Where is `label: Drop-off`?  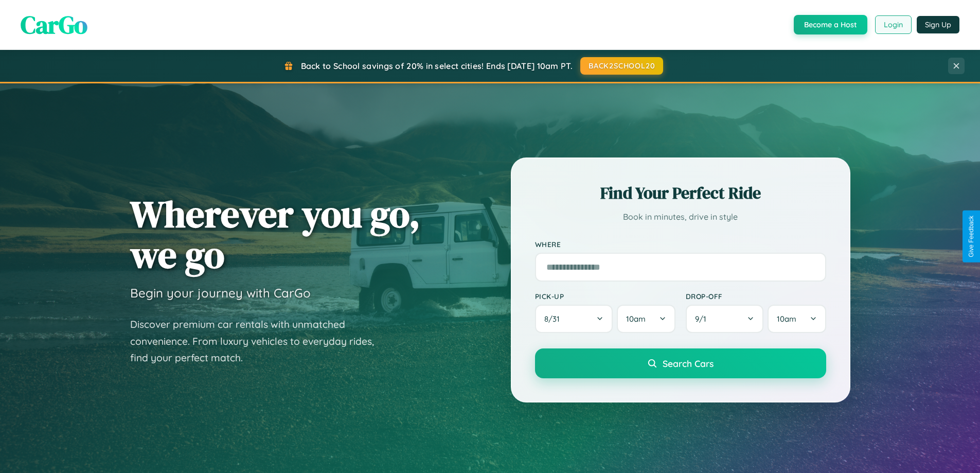 label: Drop-off is located at coordinates (756, 296).